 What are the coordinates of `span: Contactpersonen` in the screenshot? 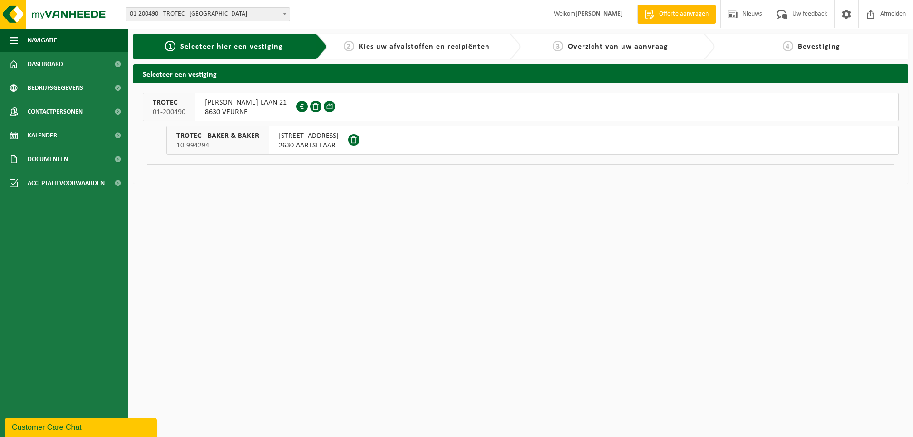 It's located at (55, 112).